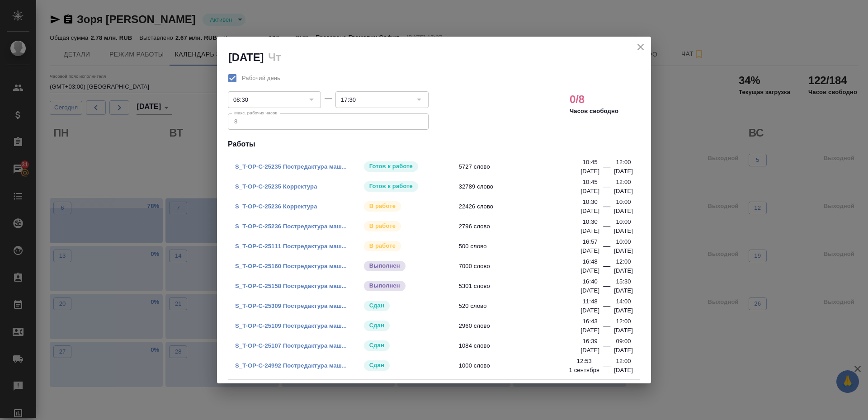 This screenshot has width=868, height=420. I want to click on span: 5301 слово, so click(522, 287).